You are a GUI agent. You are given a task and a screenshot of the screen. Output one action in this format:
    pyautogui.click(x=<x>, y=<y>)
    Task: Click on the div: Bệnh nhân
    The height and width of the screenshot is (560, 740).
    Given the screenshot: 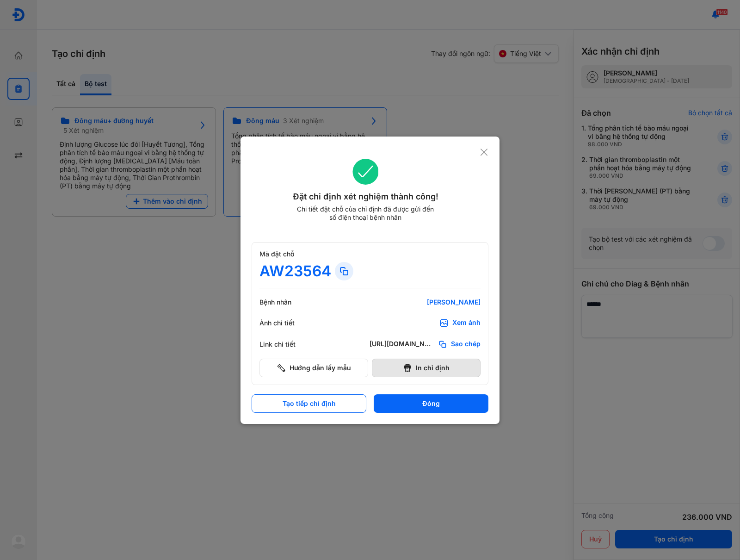 What is the action you would take?
    pyautogui.click(x=287, y=302)
    